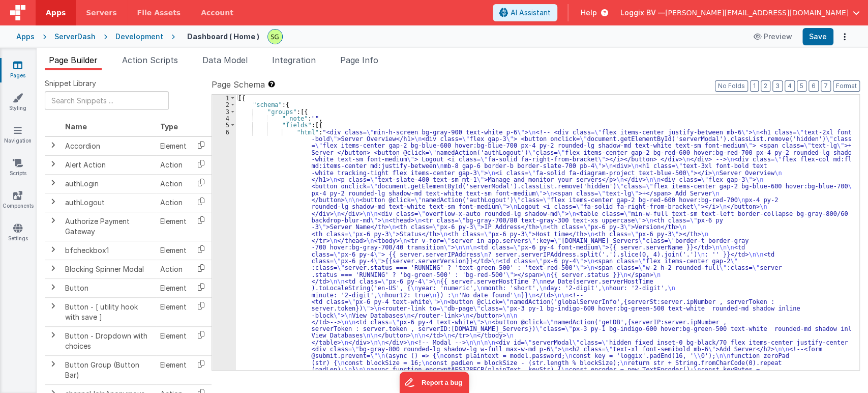 The width and height of the screenshot is (868, 393). I want to click on span: Action Scripts, so click(150, 60).